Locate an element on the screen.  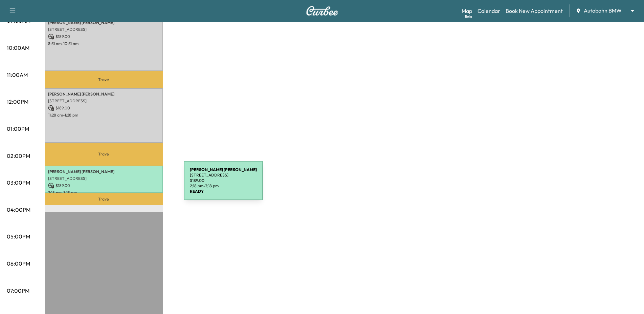
p: 8:51 am - 10:51 am is located at coordinates (104, 44).